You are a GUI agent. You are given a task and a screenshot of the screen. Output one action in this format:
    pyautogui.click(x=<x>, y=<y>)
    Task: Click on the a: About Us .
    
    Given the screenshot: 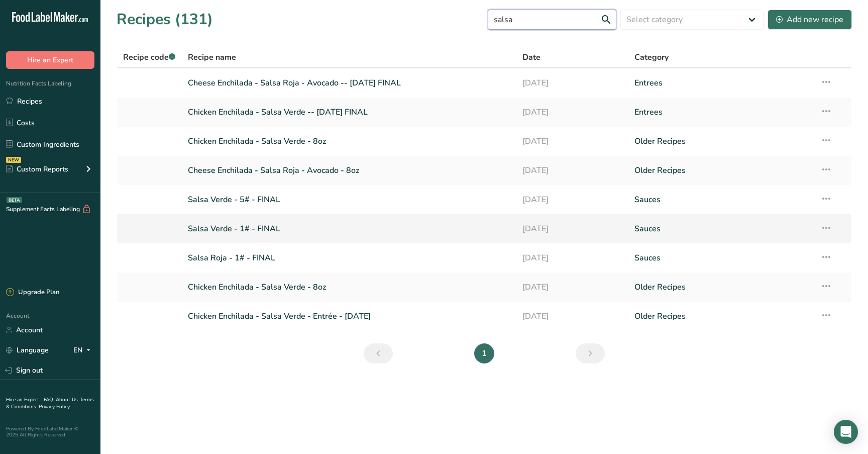 What is the action you would take?
    pyautogui.click(x=68, y=399)
    